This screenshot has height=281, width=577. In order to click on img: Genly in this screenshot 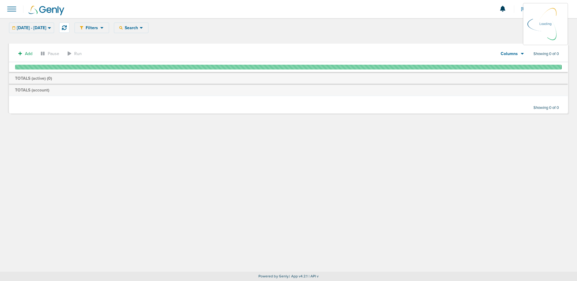, I will do `click(46, 11)`.